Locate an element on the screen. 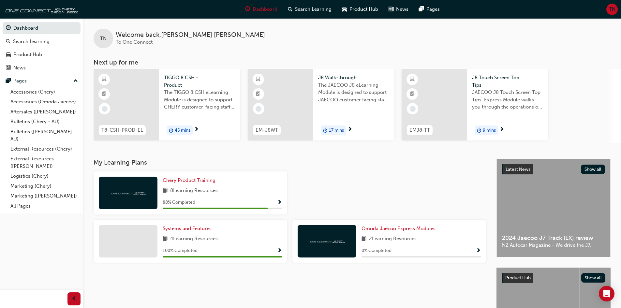 This screenshot has height=308, width=621. span: up-icon is located at coordinates (76, 81).